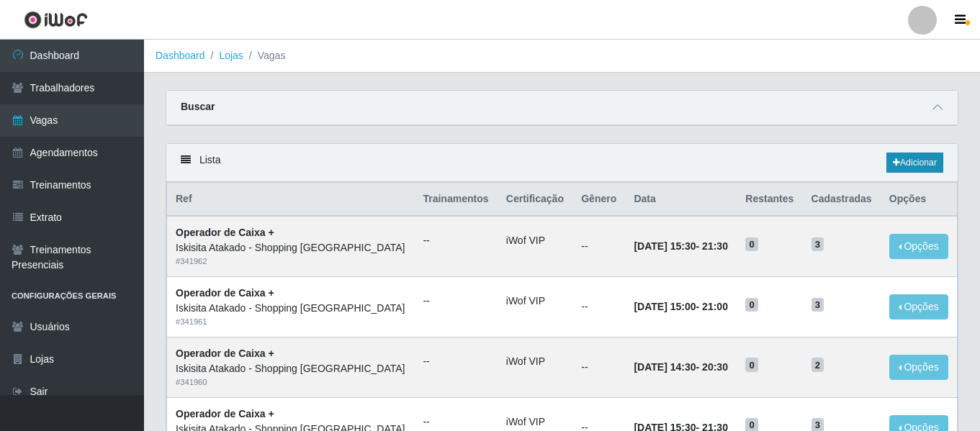 This screenshot has height=431, width=980. I want to click on th: Restantes, so click(769, 199).